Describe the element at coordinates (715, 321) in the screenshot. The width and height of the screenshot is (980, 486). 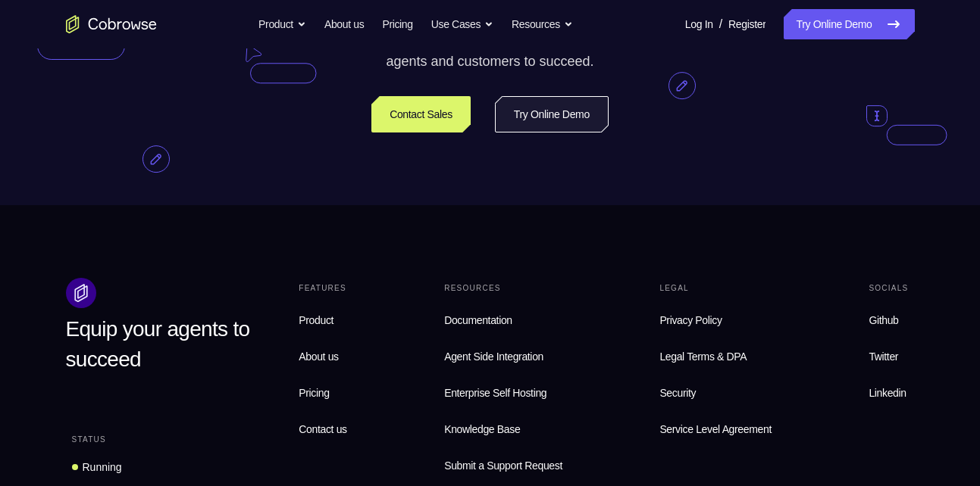
I see `a: Privacy Policy` at that location.